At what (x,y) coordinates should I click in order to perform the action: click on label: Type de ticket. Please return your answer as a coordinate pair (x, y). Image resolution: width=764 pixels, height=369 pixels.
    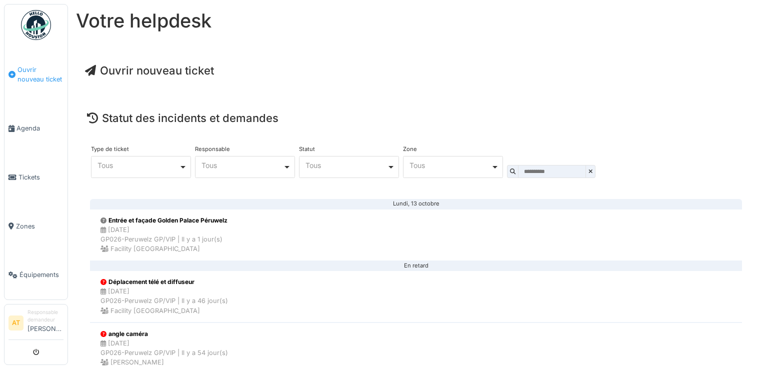
    Looking at the image, I should click on (110, 149).